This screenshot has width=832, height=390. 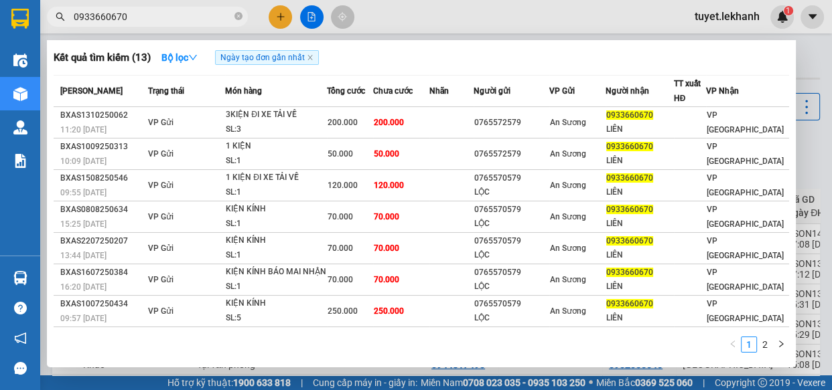 I want to click on span: notification, so click(x=20, y=338).